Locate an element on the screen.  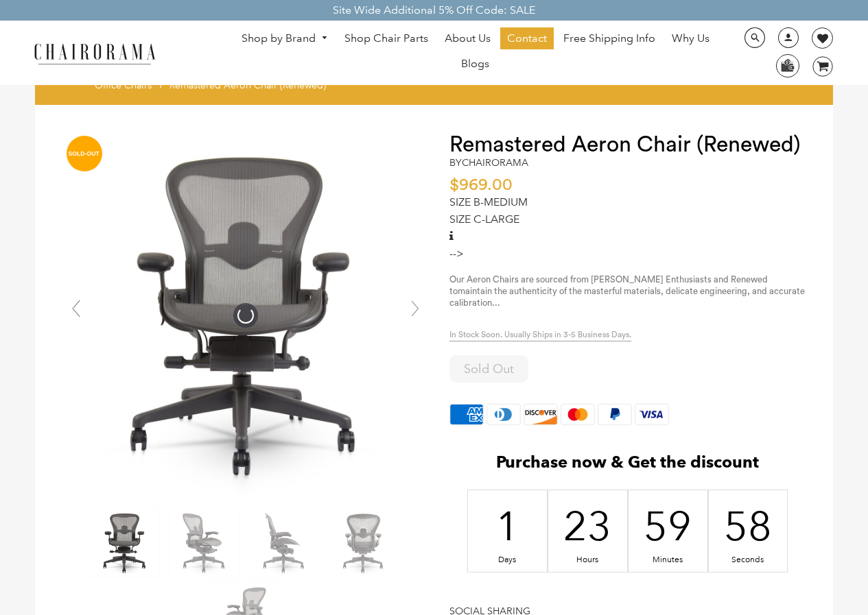
img: WhatsApp_Image_2024-07-12_at_16.23.01.webp is located at coordinates (787, 65).